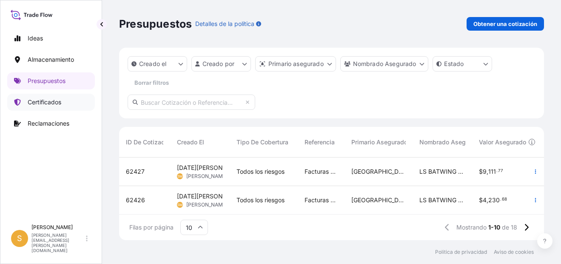  I want to click on span: 62426, so click(135, 200).